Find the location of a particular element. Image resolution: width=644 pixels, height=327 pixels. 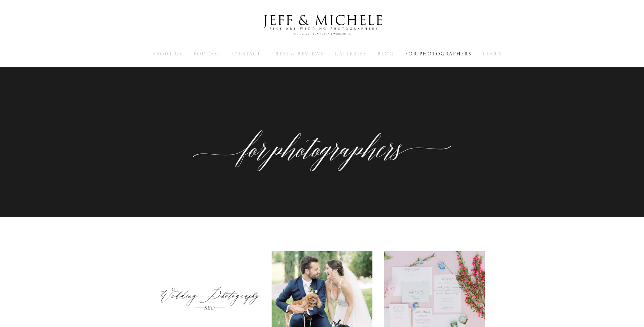

span: Contact is located at coordinates (247, 54).